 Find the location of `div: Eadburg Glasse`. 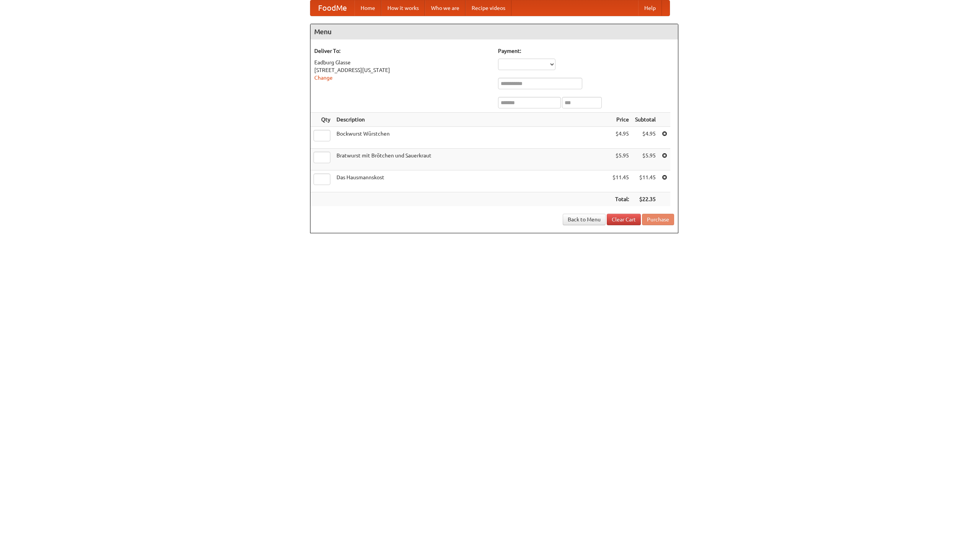

div: Eadburg Glasse is located at coordinates (402, 63).